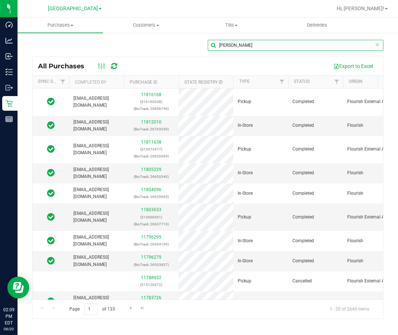  I want to click on button: Export to Excel, so click(353, 66).